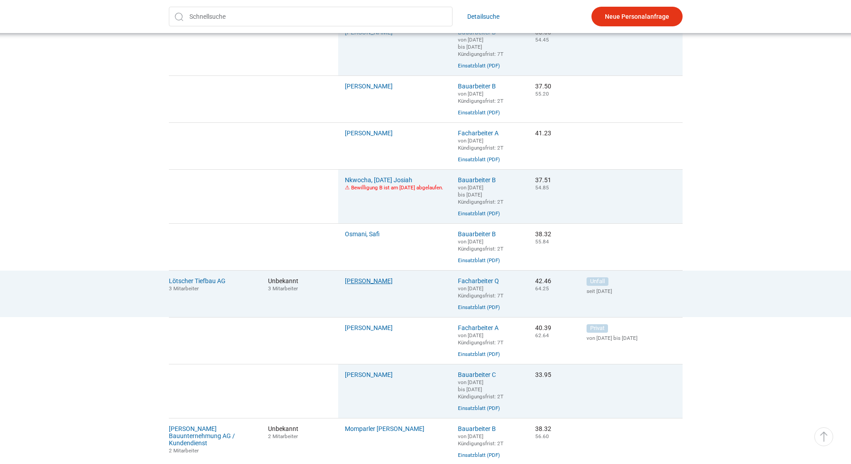  Describe the element at coordinates (476, 375) in the screenshot. I see `a: Bauarbeiter C` at that location.